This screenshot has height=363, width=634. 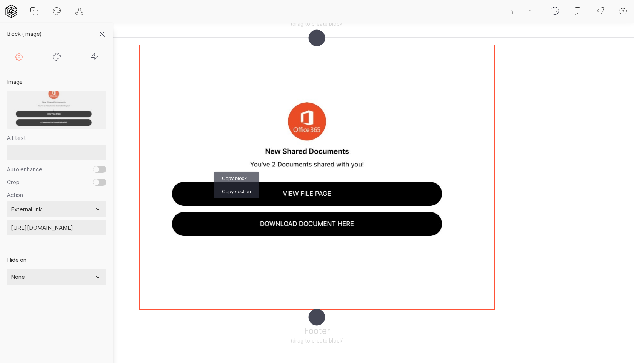 What do you see at coordinates (60, 34) in the screenshot?
I see `h2: block (image)` at bounding box center [60, 34].